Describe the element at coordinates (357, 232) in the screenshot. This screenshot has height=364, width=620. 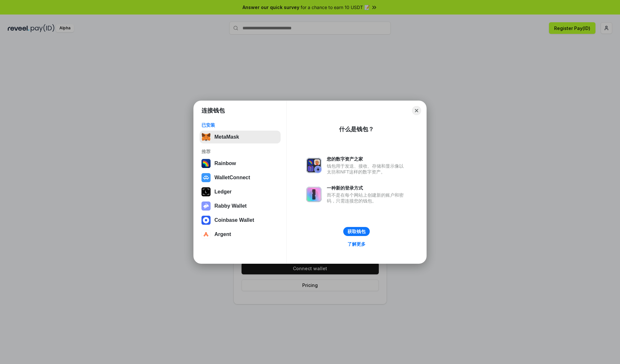
I see `button: 获取钱包` at that location.